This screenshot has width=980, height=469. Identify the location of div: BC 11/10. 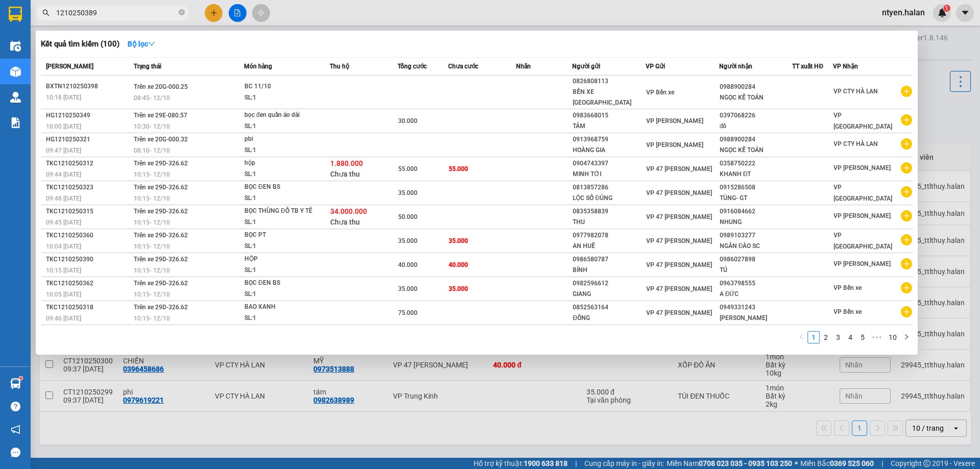
(283, 87).